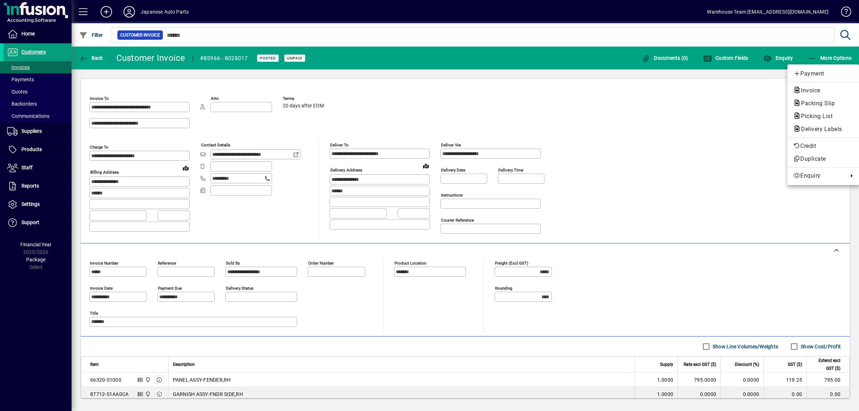 The width and height of the screenshot is (859, 411). What do you see at coordinates (819, 129) in the screenshot?
I see `span: Delivery Labels` at bounding box center [819, 129].